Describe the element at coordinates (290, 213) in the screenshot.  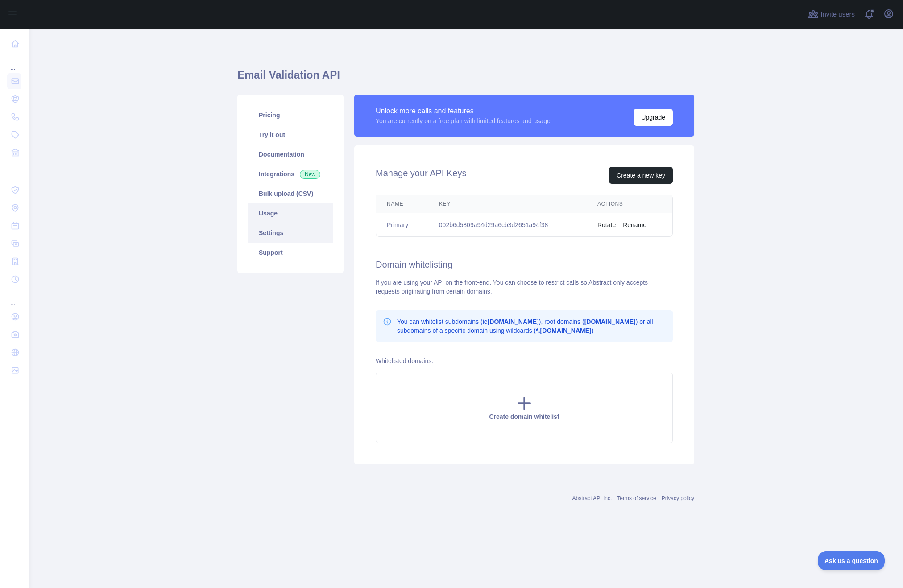
I see `a: Usage` at that location.